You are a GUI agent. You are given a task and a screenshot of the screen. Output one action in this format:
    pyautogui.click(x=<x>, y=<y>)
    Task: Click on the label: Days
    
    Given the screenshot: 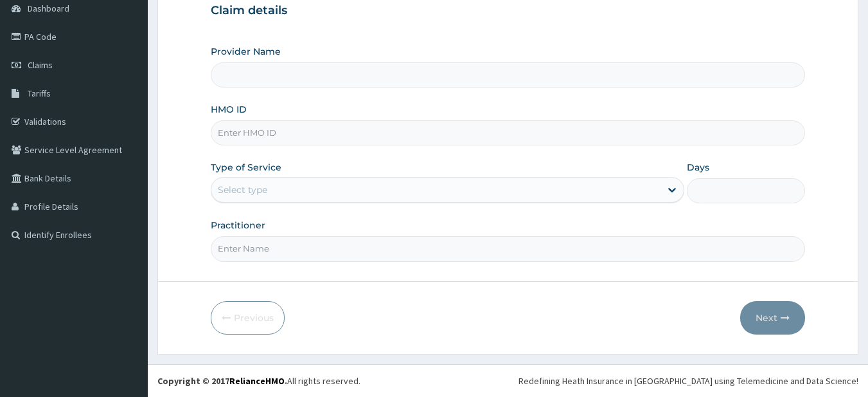 What is the action you would take?
    pyautogui.click(x=698, y=167)
    